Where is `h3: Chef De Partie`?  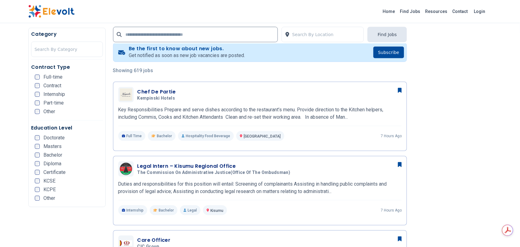 h3: Chef De Partie is located at coordinates (157, 92).